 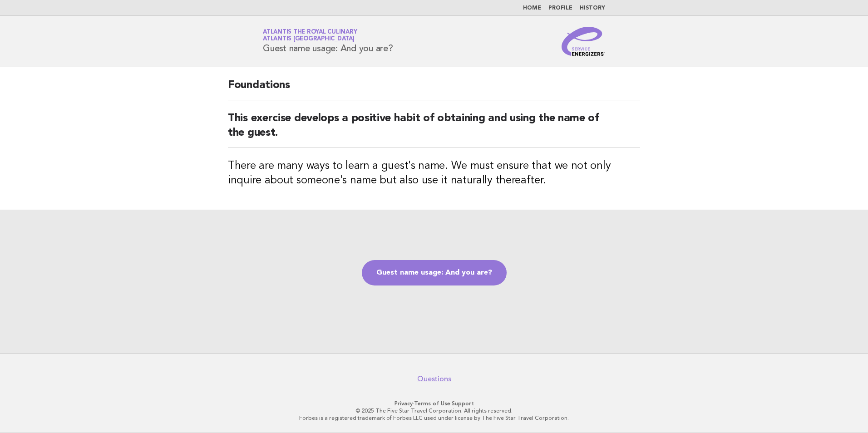 I want to click on a: Privacy, so click(x=404, y=404).